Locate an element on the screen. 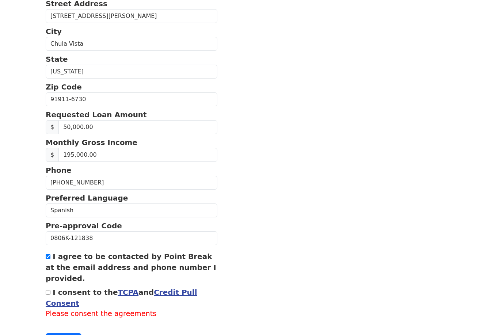  input: Pre-approval Code is located at coordinates (132, 238).